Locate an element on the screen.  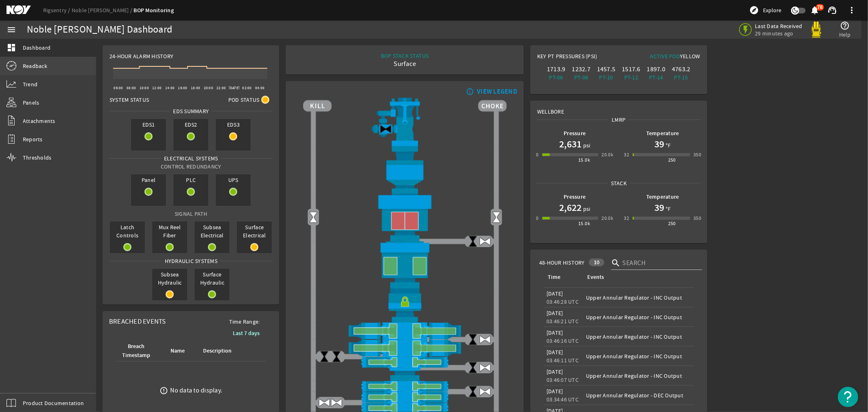
b: Temperature is located at coordinates (662, 197).